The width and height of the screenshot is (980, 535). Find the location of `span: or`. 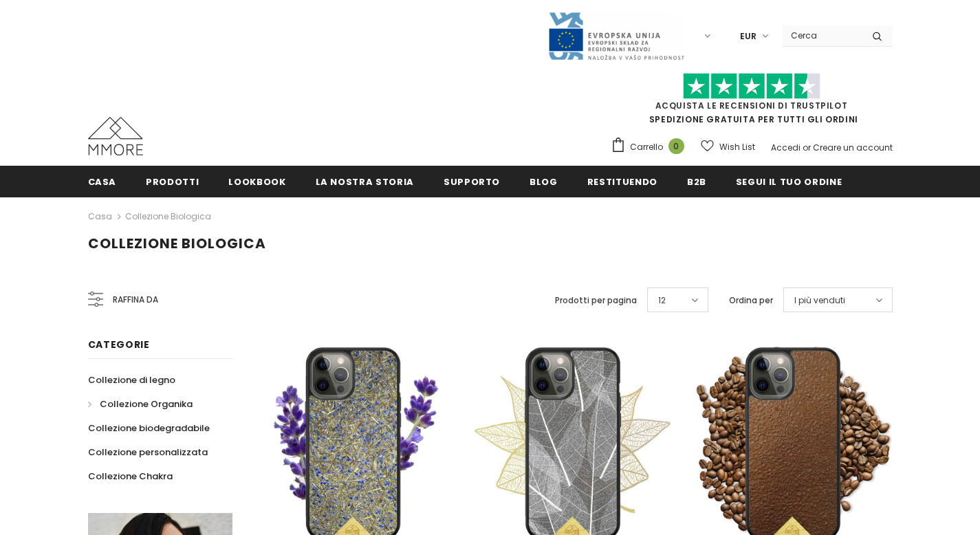

span: or is located at coordinates (807, 148).